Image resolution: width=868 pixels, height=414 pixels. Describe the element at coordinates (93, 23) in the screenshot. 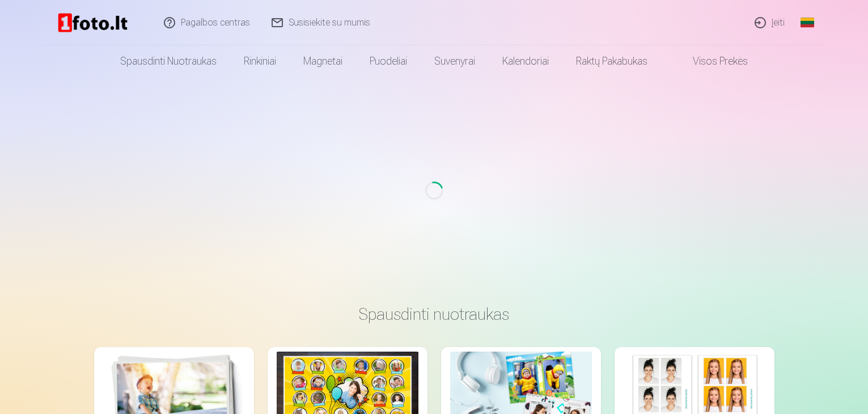

I see `img: /v2` at that location.